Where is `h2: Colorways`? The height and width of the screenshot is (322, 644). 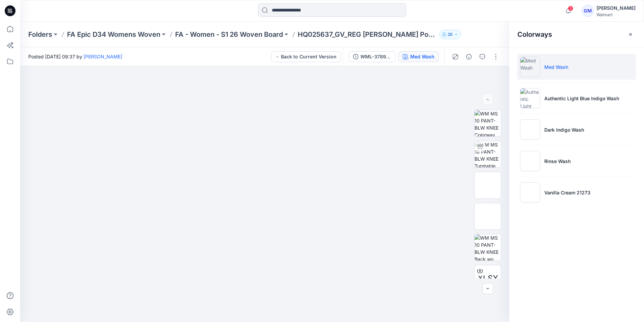 h2: Colorways is located at coordinates (535, 34).